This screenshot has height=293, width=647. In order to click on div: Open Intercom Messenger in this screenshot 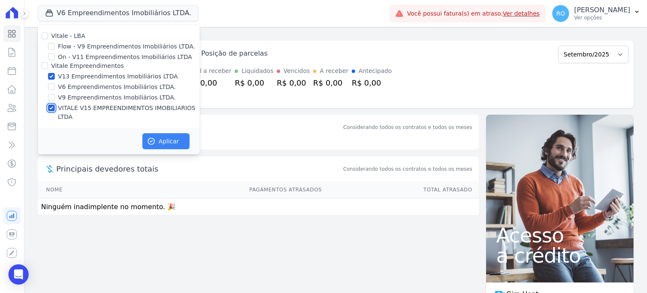, I will do `click(19, 274)`.